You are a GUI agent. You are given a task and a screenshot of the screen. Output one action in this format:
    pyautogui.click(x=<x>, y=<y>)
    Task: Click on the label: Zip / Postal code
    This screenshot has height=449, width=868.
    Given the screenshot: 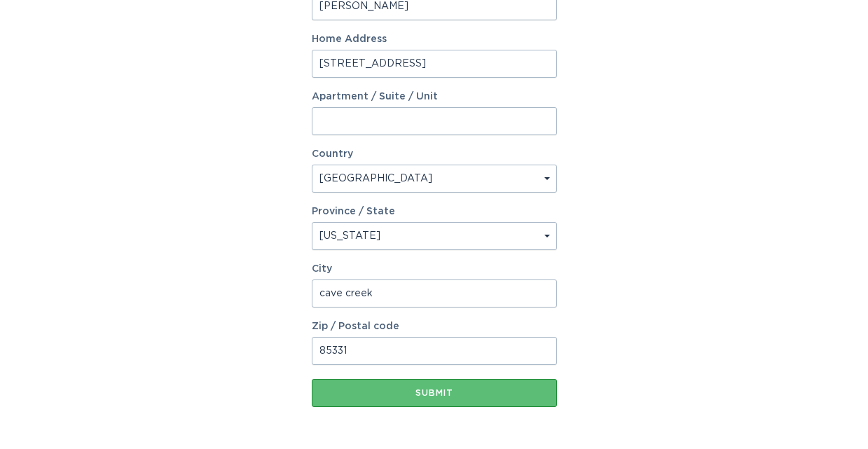 What is the action you would take?
    pyautogui.click(x=434, y=327)
    